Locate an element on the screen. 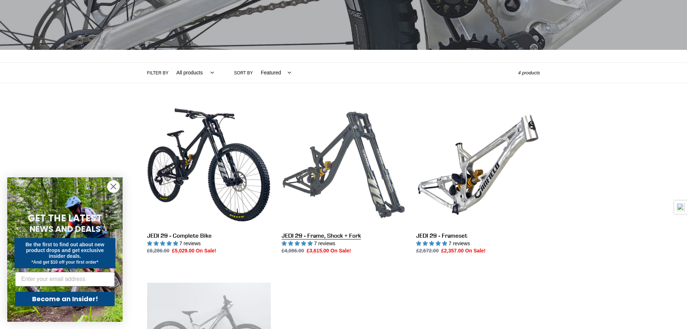 The width and height of the screenshot is (687, 329). label: Sort by is located at coordinates (244, 73).